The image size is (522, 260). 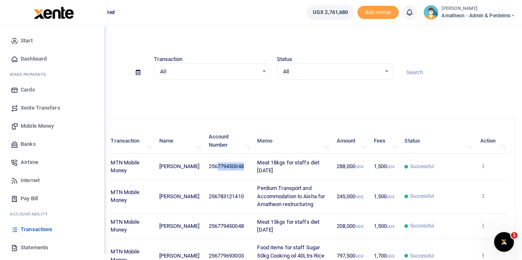 I want to click on span: Xente Transfers, so click(x=40, y=108).